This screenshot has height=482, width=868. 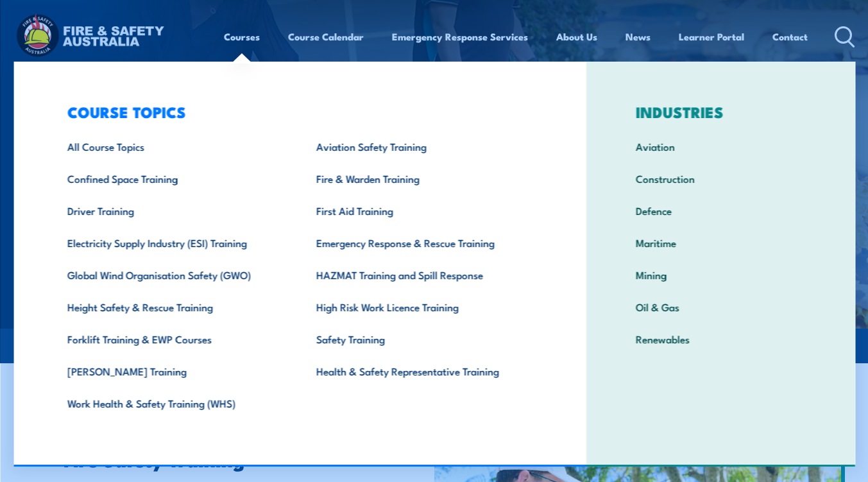 What do you see at coordinates (240, 459) in the screenshot?
I see `h2: Fire Safety Training` at bounding box center [240, 459].